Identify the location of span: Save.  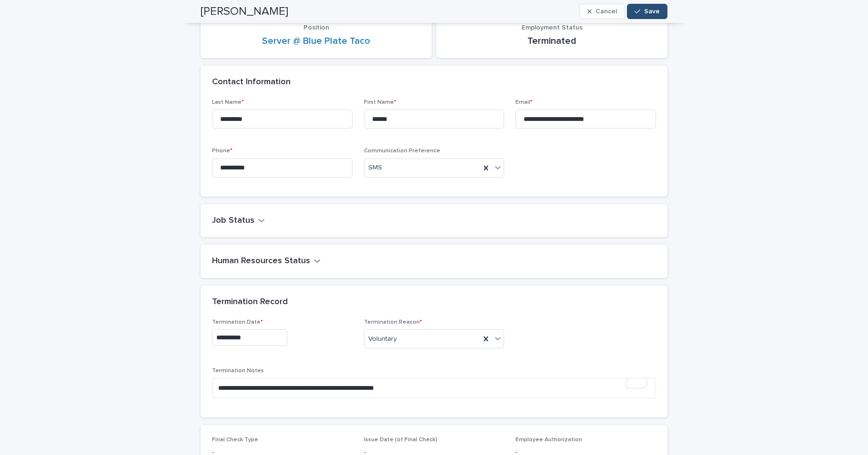
(652, 11).